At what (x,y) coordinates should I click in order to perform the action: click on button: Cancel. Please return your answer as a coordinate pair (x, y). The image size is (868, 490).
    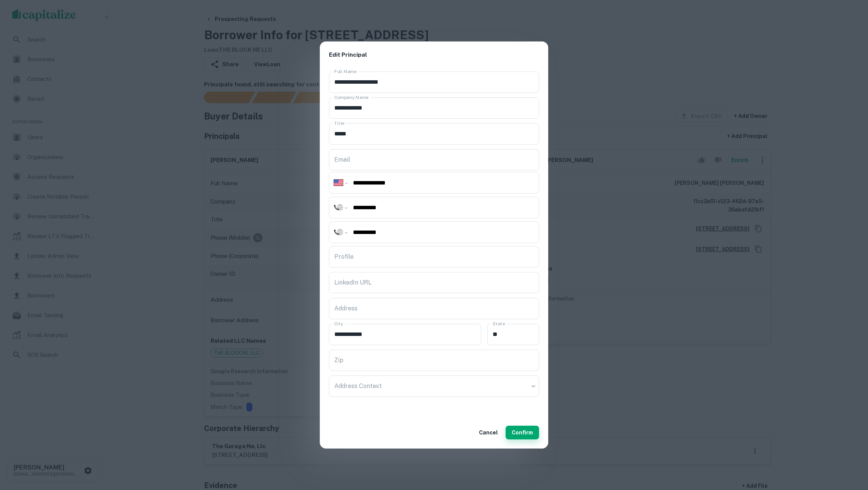
    Looking at the image, I should click on (488, 433).